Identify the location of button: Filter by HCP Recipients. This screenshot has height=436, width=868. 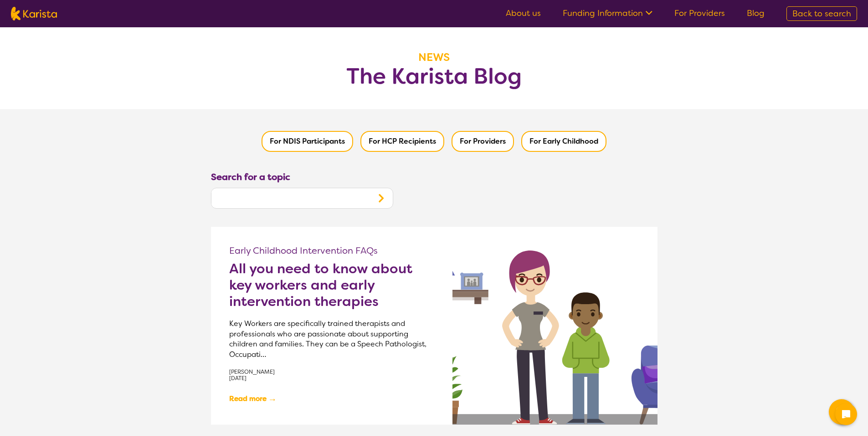
(402, 142).